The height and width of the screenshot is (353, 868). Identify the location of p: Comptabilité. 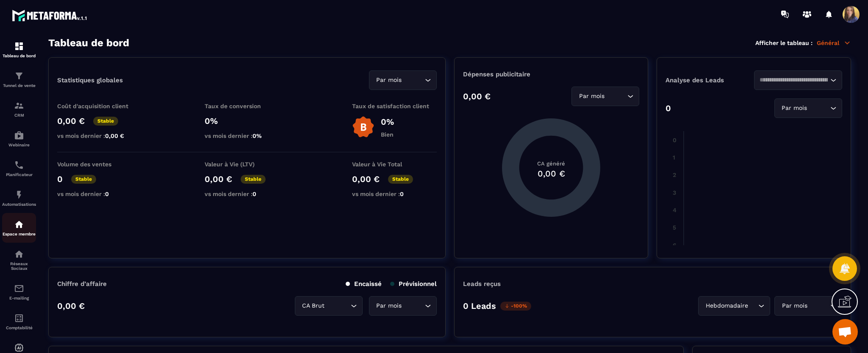
(19, 328).